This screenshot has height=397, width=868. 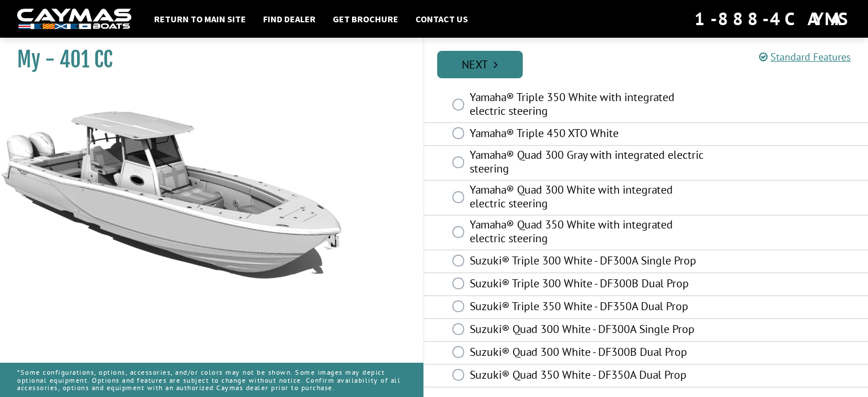 What do you see at coordinates (589, 262) in the screenshot?
I see `label: Suzuki® Triple 300 White - DF300A Single Prop` at bounding box center [589, 262].